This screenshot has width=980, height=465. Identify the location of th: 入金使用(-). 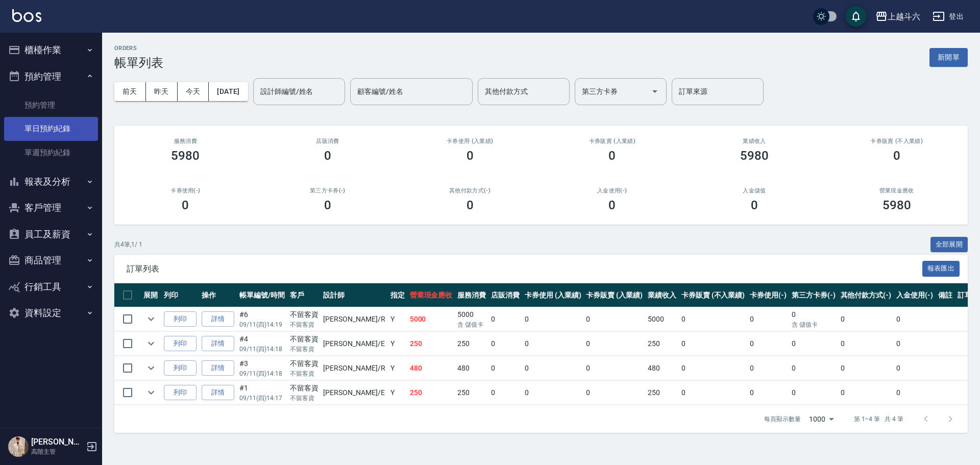
(915, 295).